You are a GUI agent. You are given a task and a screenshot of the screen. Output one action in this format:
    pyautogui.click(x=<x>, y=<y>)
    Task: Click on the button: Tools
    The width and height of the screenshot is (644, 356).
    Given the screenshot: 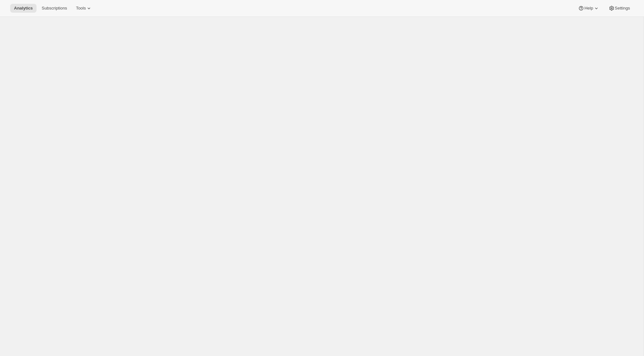 What is the action you would take?
    pyautogui.click(x=84, y=8)
    